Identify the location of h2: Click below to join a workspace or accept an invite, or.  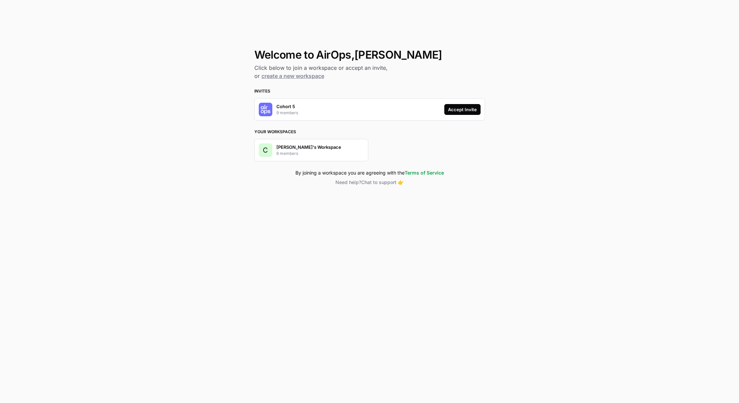
(370, 72).